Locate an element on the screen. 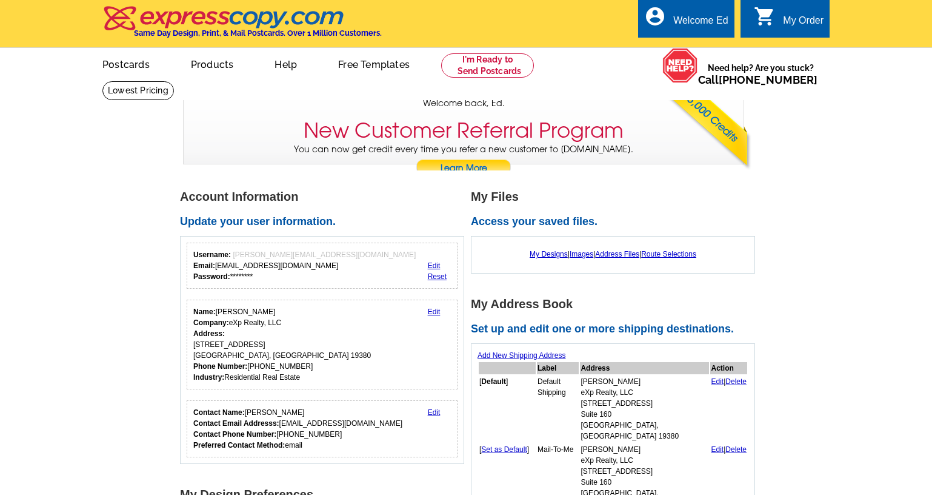  a: Postcards is located at coordinates (126, 63).